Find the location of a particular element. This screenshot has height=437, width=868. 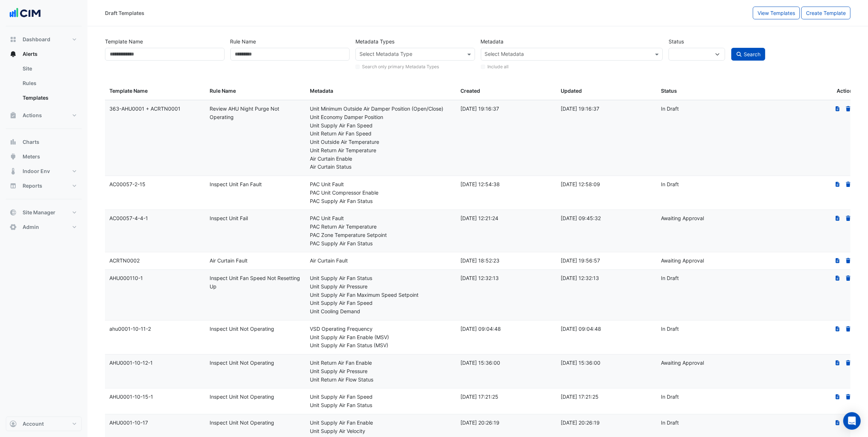

div: PAC Return Air Temperature is located at coordinates (380, 227).